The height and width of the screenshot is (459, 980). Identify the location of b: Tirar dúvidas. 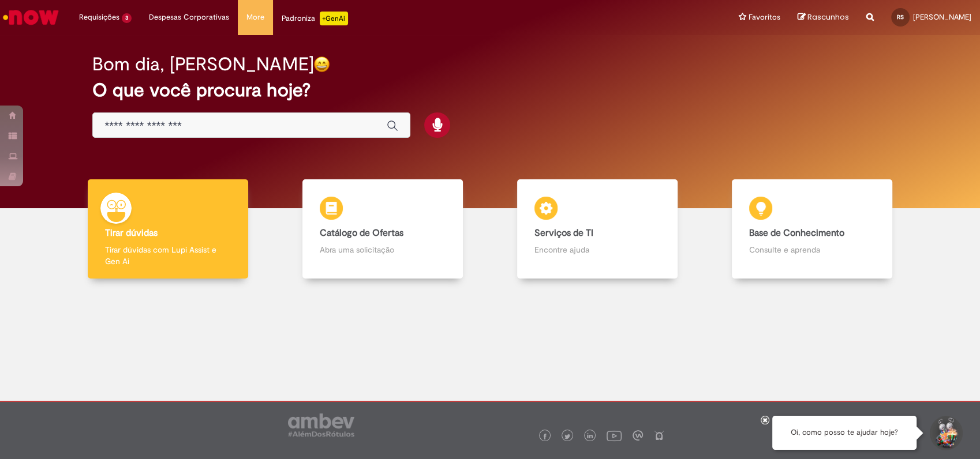
(131, 233).